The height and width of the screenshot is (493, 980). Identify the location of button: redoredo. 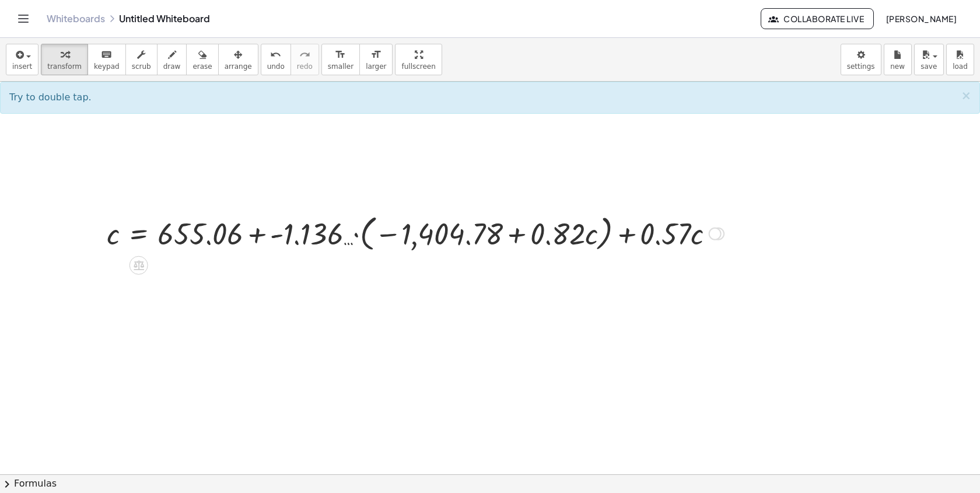
(304, 60).